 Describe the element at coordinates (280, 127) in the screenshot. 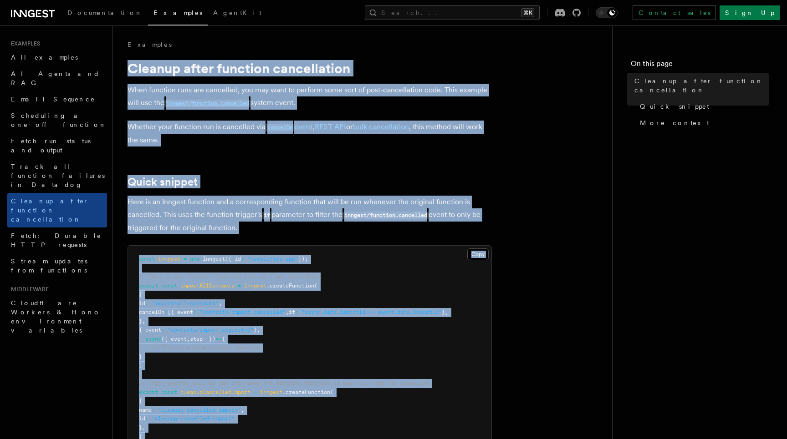

I see `code: cancelOn` at that location.